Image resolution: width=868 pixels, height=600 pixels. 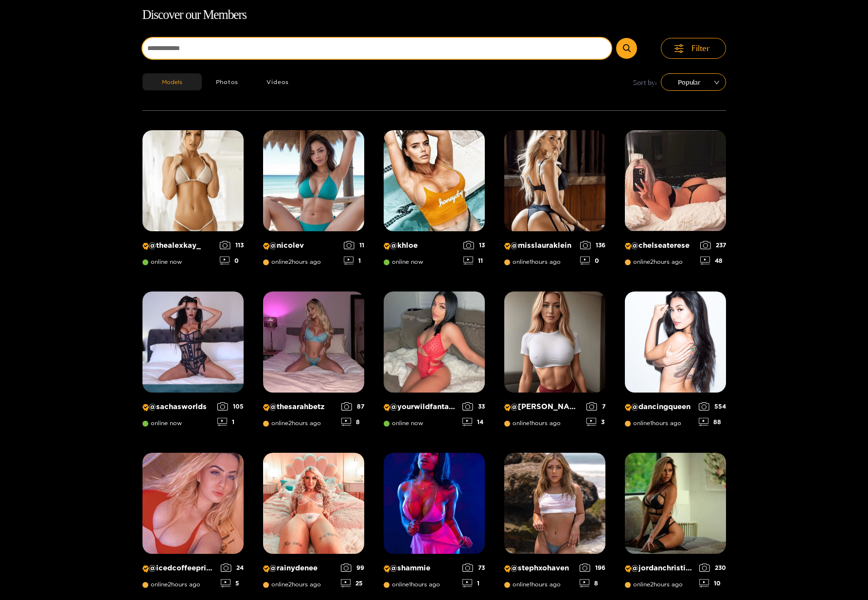 I want to click on div: 3, so click(x=596, y=422).